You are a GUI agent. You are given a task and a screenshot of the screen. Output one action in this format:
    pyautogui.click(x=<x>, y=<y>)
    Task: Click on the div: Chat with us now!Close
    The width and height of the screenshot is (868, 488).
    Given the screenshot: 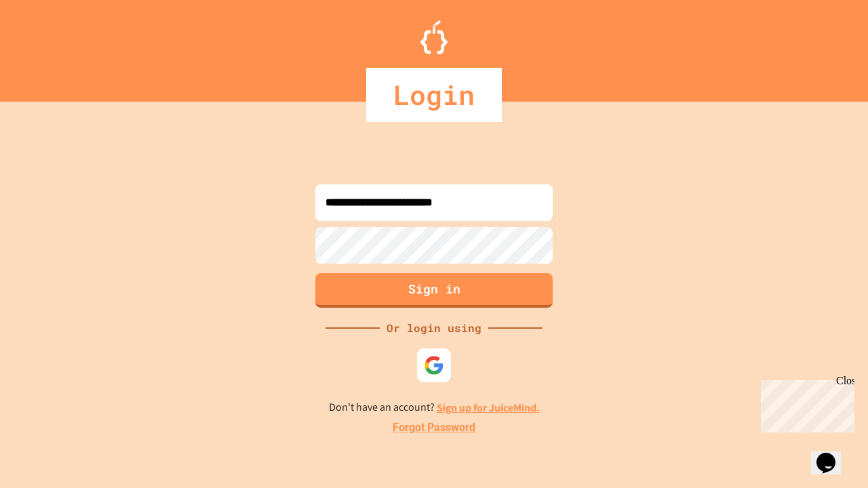 What is the action you would take?
    pyautogui.click(x=49, y=45)
    